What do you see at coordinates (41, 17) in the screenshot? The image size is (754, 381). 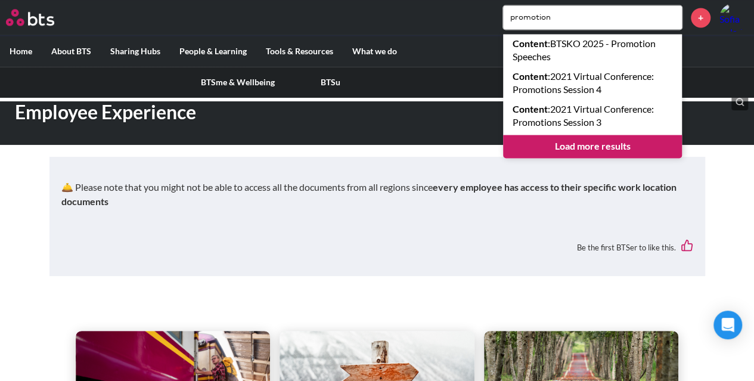 I see `a: Go home` at bounding box center [41, 17].